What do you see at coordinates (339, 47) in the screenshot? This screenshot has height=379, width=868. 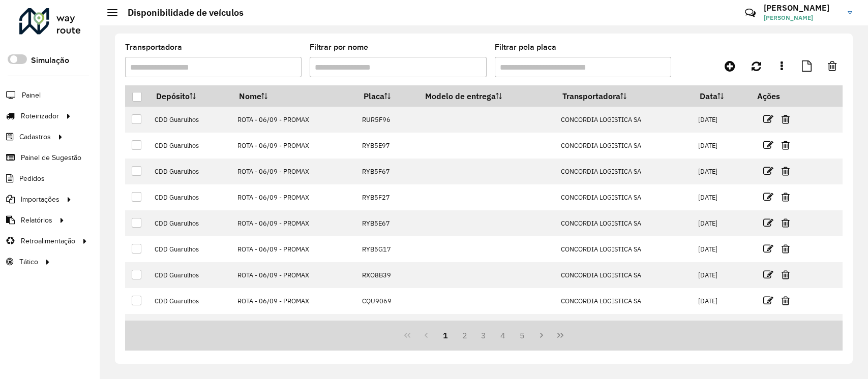 I see `label: Filtrar por nome` at bounding box center [339, 47].